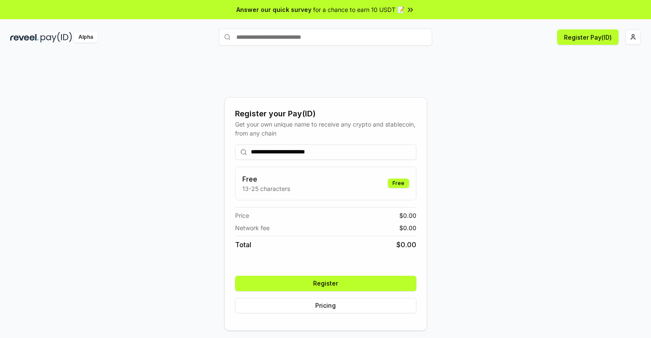 The image size is (651, 338). Describe the element at coordinates (359, 9) in the screenshot. I see `span: for a chance to earn 10 USDT 📝` at that location.